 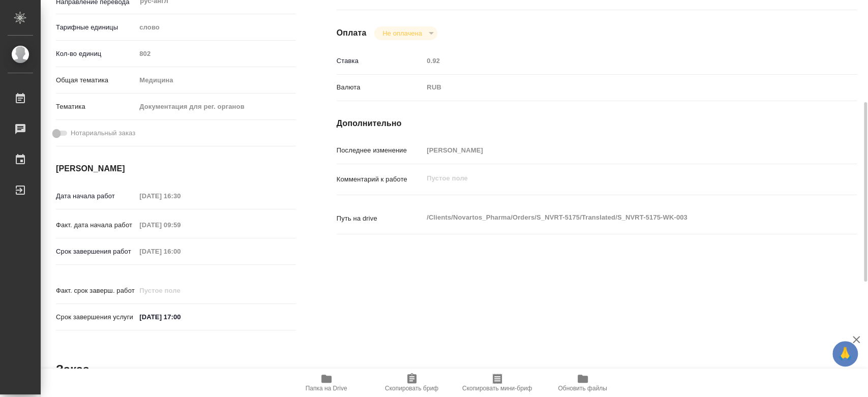 What do you see at coordinates (73, 370) in the screenshot?
I see `h2: Заказ` at bounding box center [73, 370].